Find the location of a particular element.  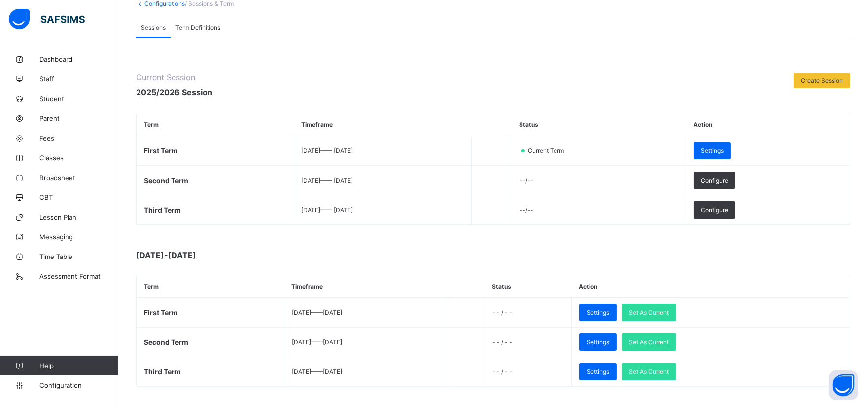

button: Open asap is located at coordinates (843, 385).